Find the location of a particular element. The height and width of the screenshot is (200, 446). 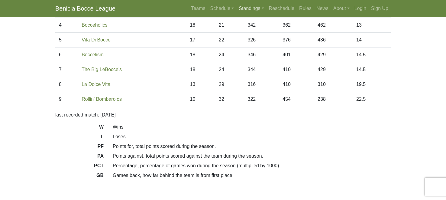

a: The Big LeBocce's is located at coordinates (101, 69).